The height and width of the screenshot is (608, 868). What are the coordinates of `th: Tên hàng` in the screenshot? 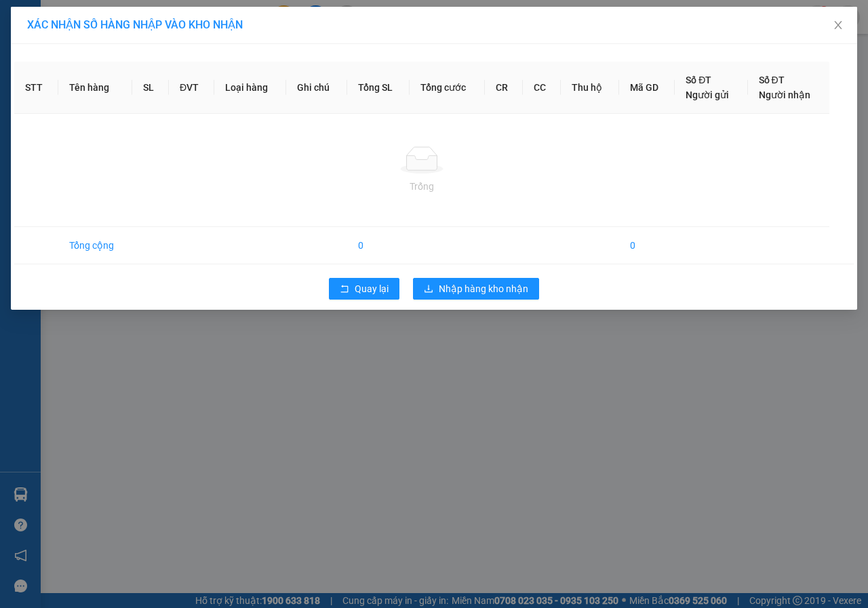 It's located at (95, 87).